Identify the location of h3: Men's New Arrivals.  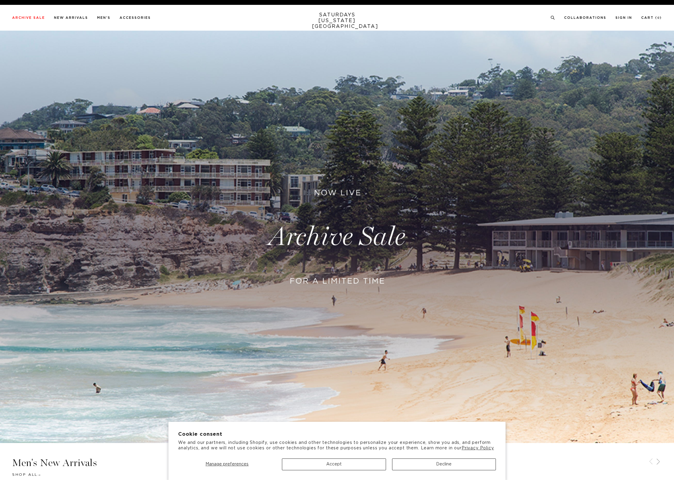
(337, 463).